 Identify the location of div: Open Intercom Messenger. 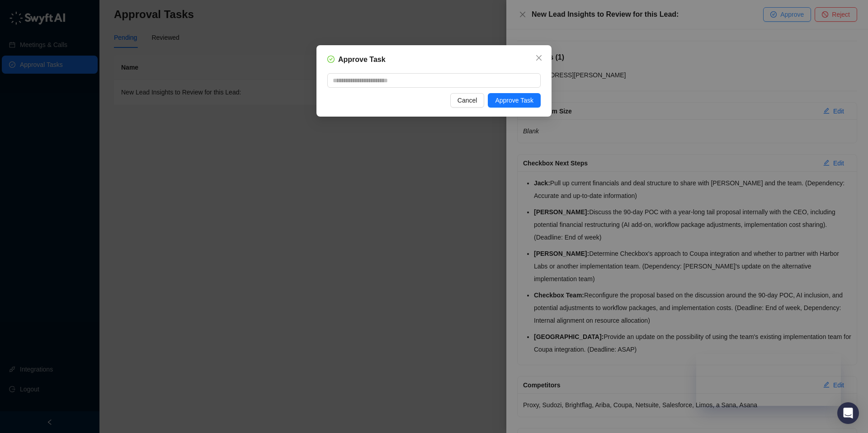
(848, 413).